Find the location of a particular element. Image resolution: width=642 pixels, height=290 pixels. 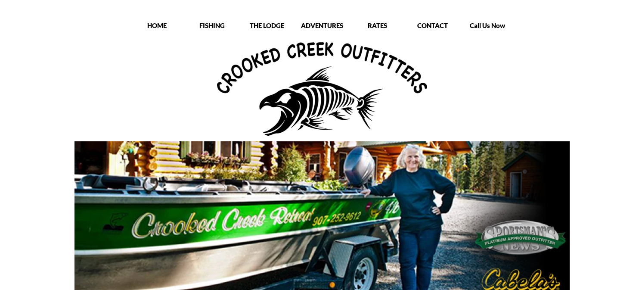

p: CONTACT is located at coordinates (432, 25).